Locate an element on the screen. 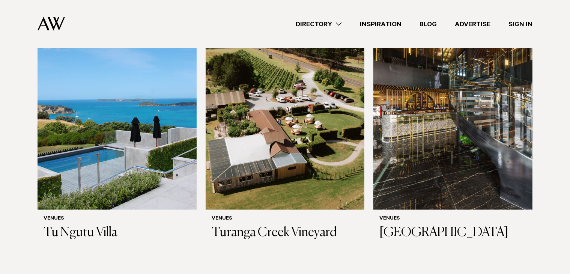 Image resolution: width=570 pixels, height=274 pixels. a: Blog is located at coordinates (429, 24).